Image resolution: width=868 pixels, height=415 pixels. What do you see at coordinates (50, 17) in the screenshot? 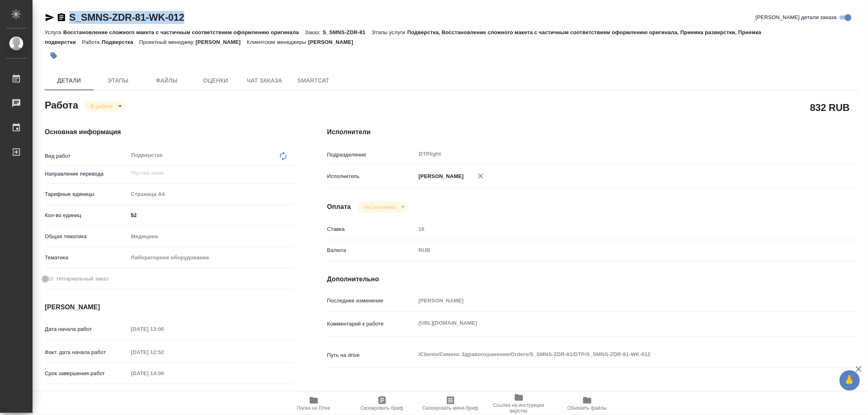
I see `button: Скопировать ссылку для ЯМессенджера` at bounding box center [50, 17].